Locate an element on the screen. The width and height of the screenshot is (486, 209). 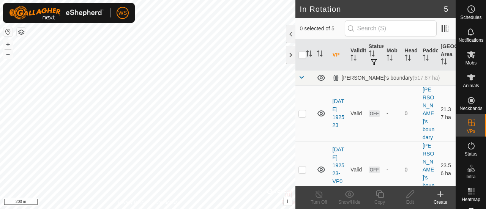
div: Copy is located at coordinates (380, 203).